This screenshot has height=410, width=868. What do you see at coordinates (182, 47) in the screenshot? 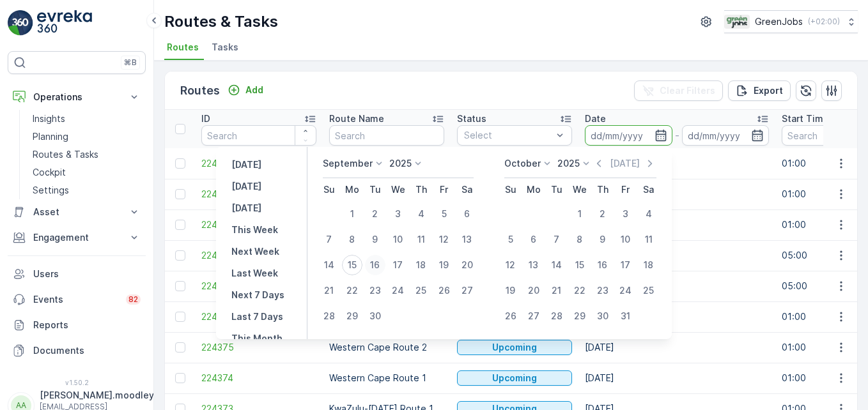
I see `span: Routes` at bounding box center [182, 47].